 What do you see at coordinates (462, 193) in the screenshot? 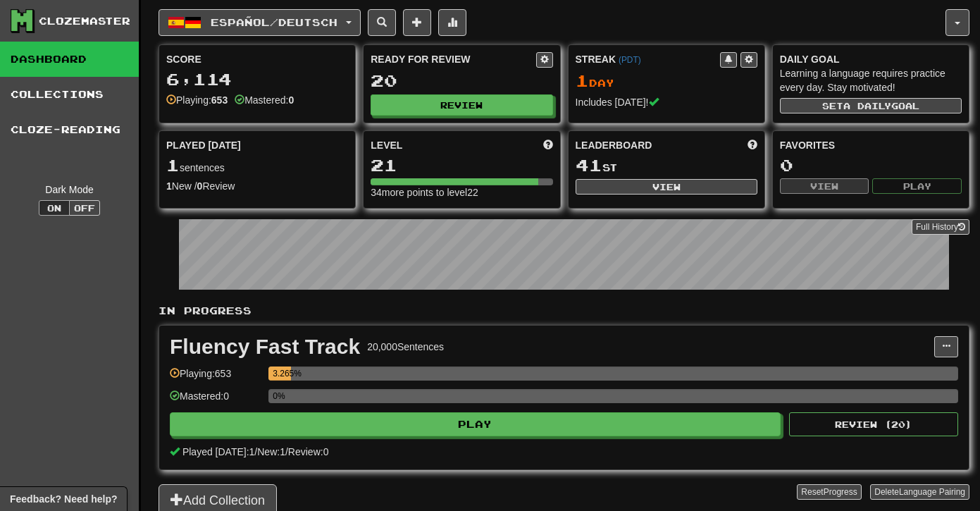
I see `div: 34 more points to level 22` at bounding box center [462, 193].